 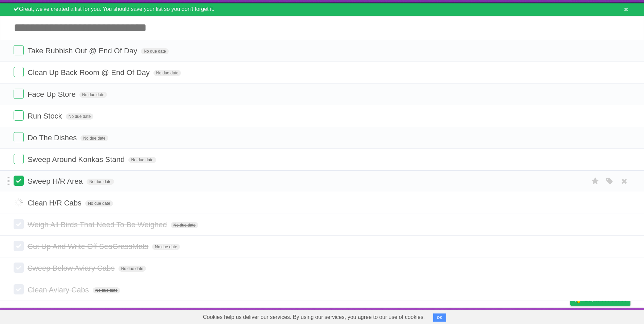 What do you see at coordinates (596, 181) in the screenshot?
I see `label: Star task` at bounding box center [596, 181].